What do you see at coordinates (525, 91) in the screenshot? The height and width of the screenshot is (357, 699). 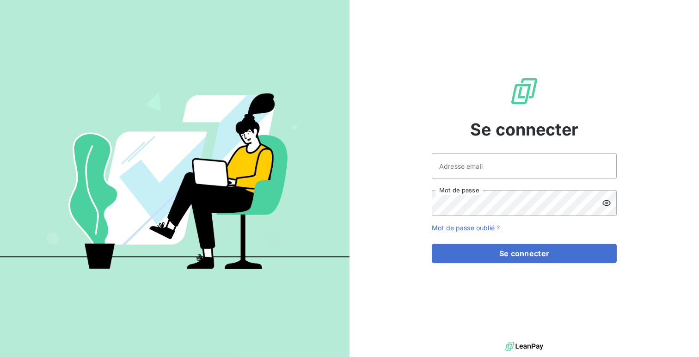 I see `img: Logo LeanPay` at bounding box center [525, 91].